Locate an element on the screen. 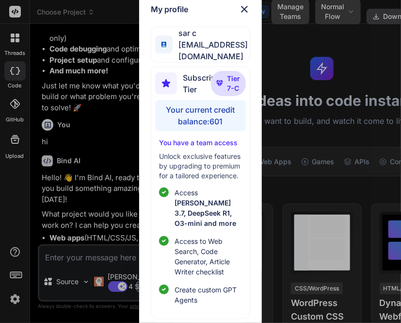 Image resolution: width=401 pixels, height=323 pixels. span: Create custom GPT Agents is located at coordinates (208, 294).